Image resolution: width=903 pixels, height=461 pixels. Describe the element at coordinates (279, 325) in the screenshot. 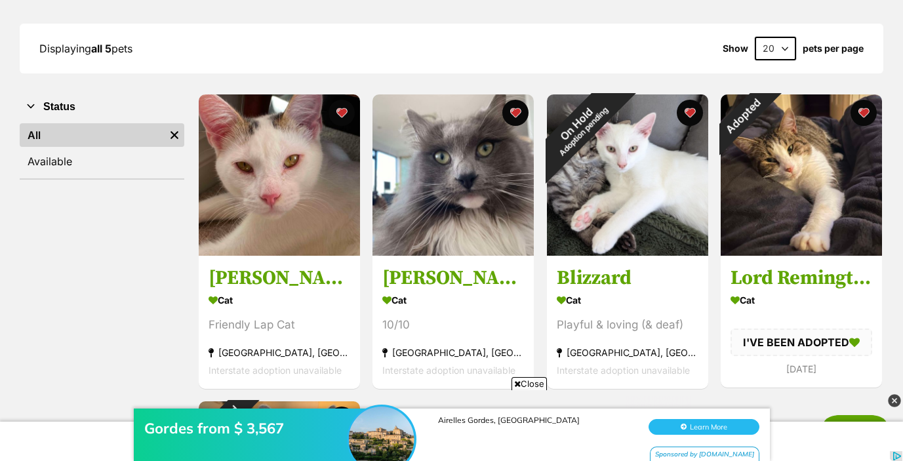

I see `div: Friendly Lap Cat` at that location.